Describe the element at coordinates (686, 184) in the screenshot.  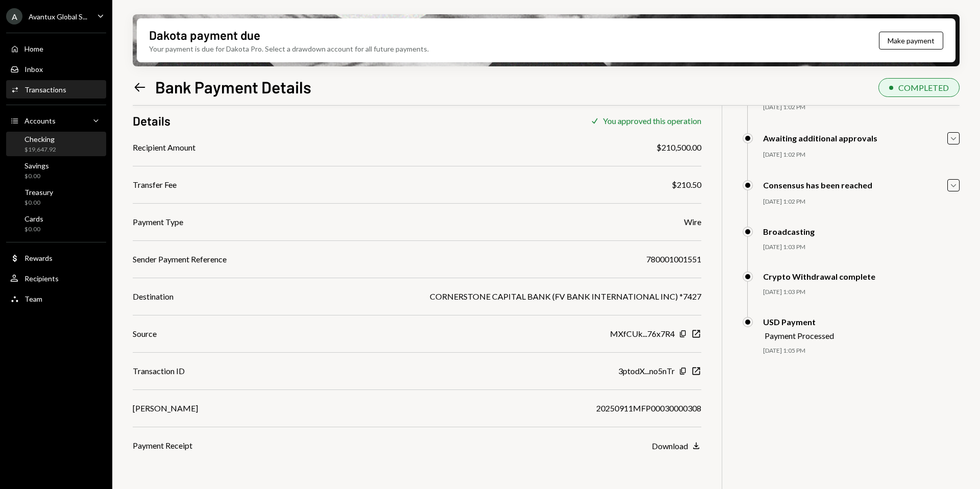
I see `div: $210.50` at that location.